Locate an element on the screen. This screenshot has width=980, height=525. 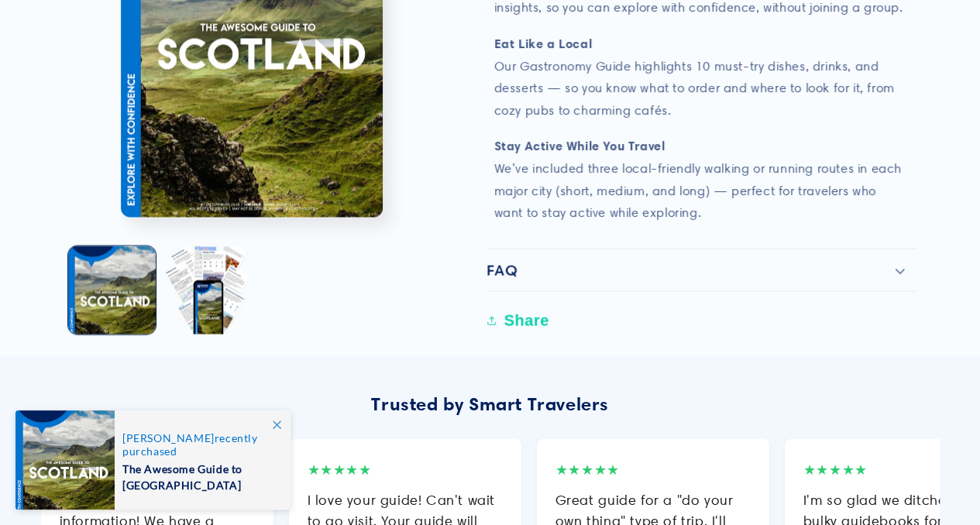
summary: FAQ is located at coordinates (701, 270).